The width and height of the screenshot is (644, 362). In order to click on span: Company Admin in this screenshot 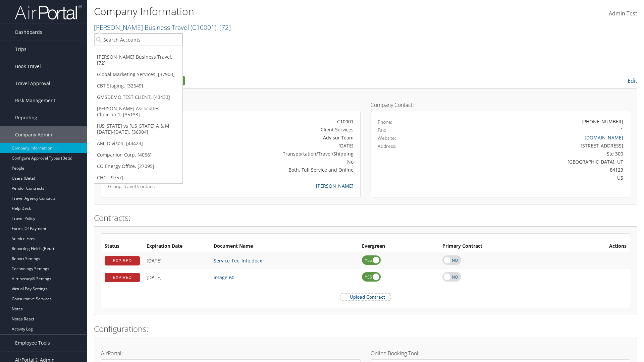, I will do `click(33, 135)`.